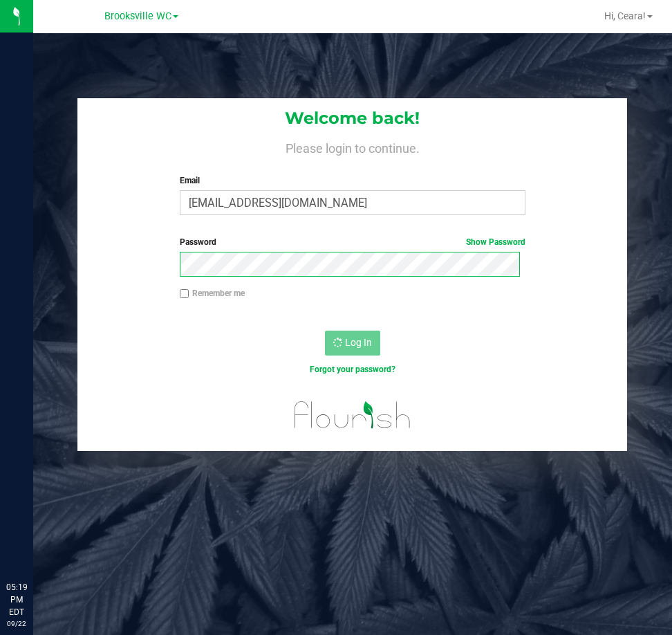  What do you see at coordinates (185, 294) in the screenshot?
I see `input: Remember me` at bounding box center [185, 294].